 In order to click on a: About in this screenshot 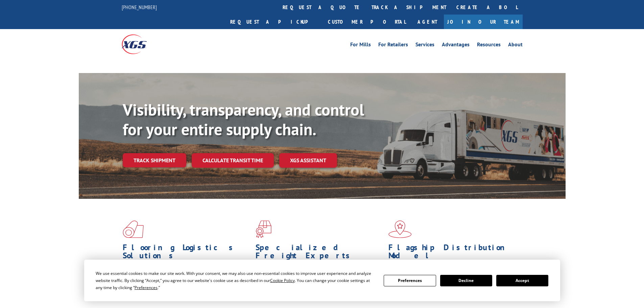, I will do `click(515, 46)`.